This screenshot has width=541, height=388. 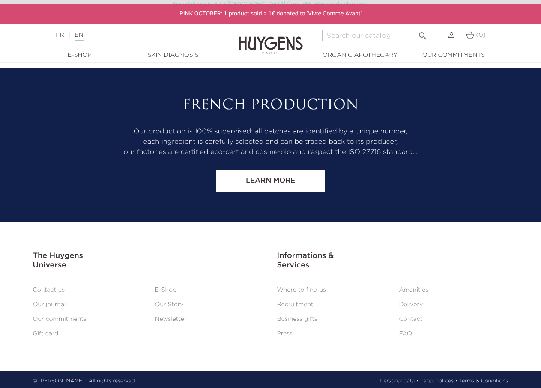 I want to click on p: each ingredient is carefully selected and can be traced back to its producer,, so click(x=271, y=142).